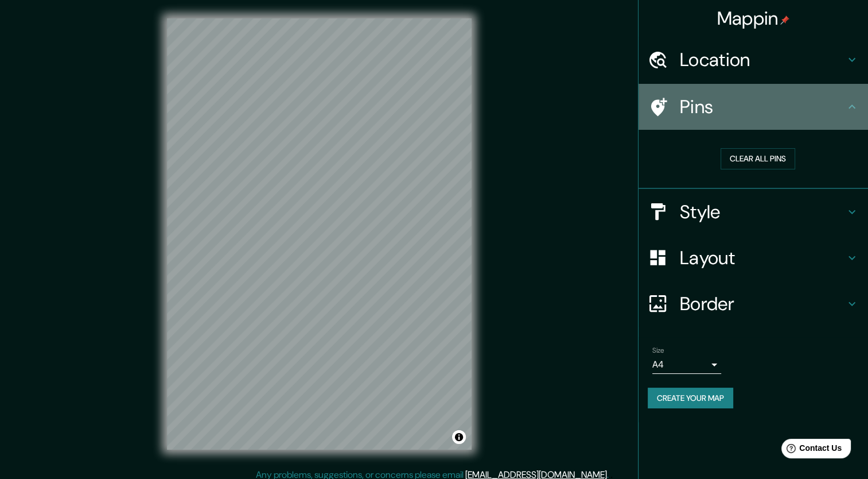 The height and width of the screenshot is (479, 868). I want to click on h4: Layout, so click(762, 258).